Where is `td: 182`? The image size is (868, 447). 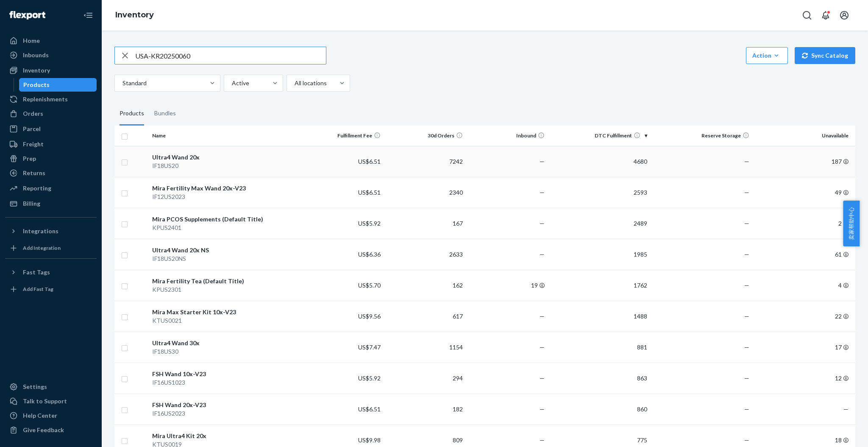
td: 182 is located at coordinates (425, 409).